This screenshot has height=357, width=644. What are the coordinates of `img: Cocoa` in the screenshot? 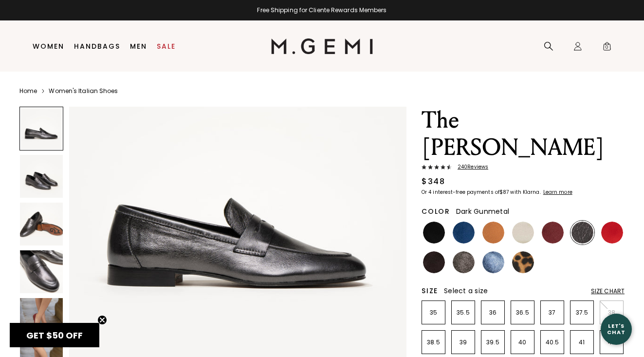 It's located at (464, 262).